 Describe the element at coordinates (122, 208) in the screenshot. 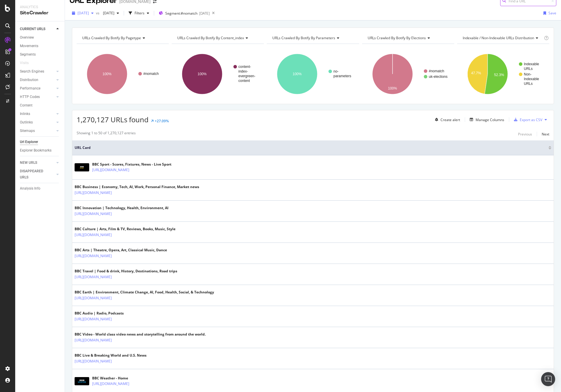

I see `div: BBC Innovation | Technology, Health, Environment, AI` at that location.